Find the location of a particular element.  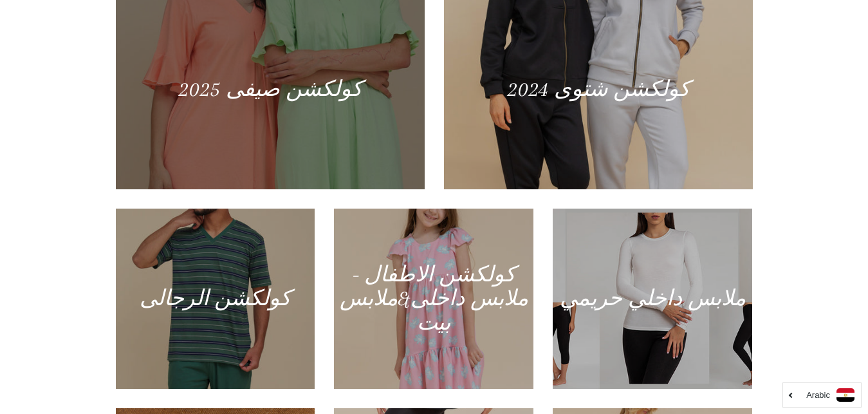

a: Arabic is located at coordinates (821, 395).